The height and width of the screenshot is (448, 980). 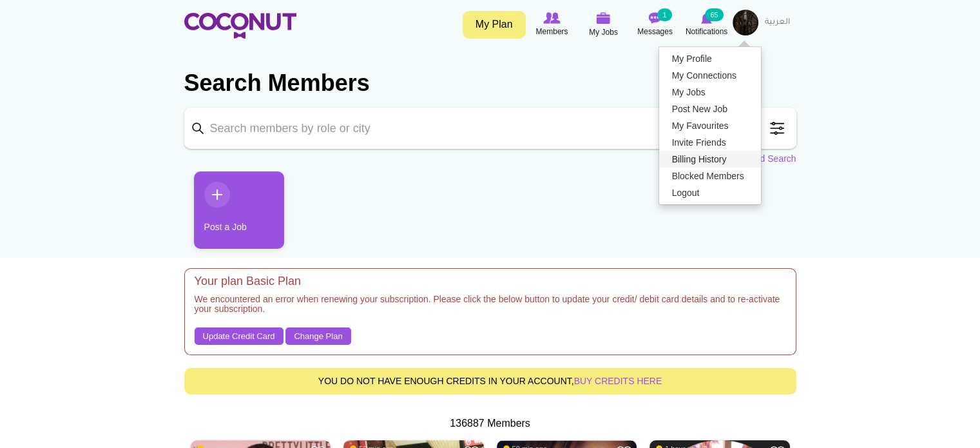 What do you see at coordinates (710, 142) in the screenshot?
I see `a: Invite Friends` at bounding box center [710, 142].